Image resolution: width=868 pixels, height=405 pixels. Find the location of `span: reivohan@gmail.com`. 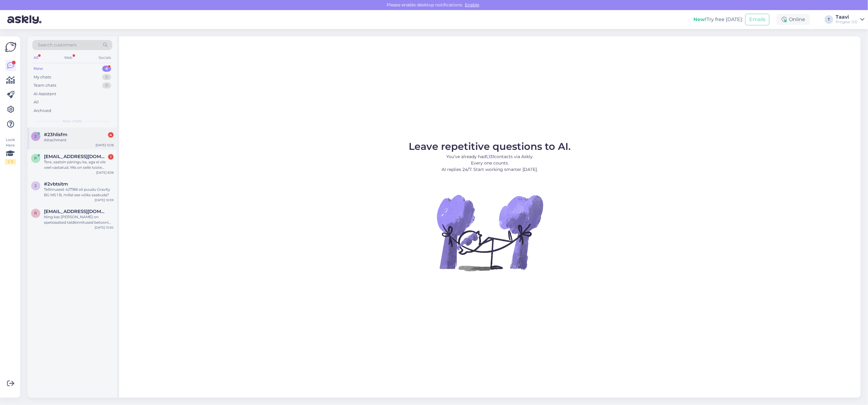

span: reivohan@gmail.com is located at coordinates (76, 211).